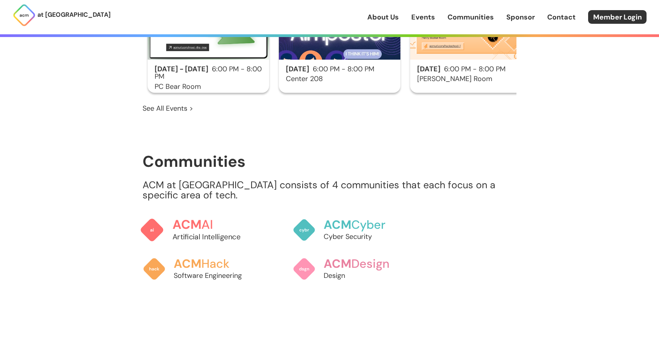  I want to click on a: ACMCyberCyber Security, so click(349, 230).